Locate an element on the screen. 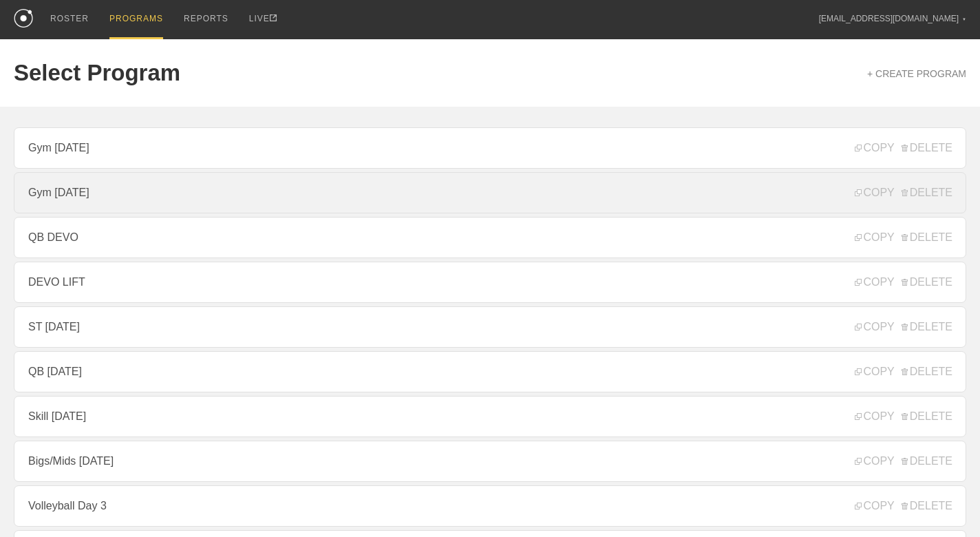 The image size is (980, 537). div: Chat Widget is located at coordinates (945, 505).